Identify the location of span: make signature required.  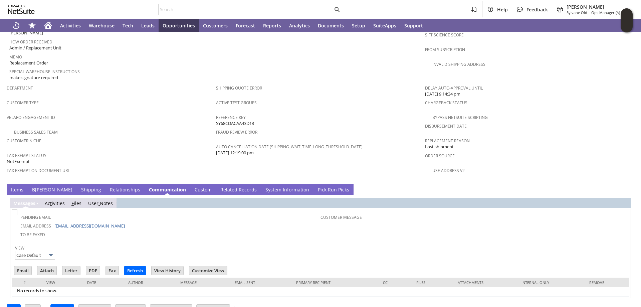
(34, 77).